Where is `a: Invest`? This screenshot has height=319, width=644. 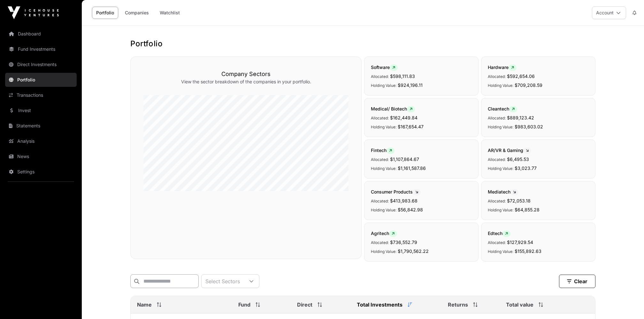
a: Invest is located at coordinates (41, 110).